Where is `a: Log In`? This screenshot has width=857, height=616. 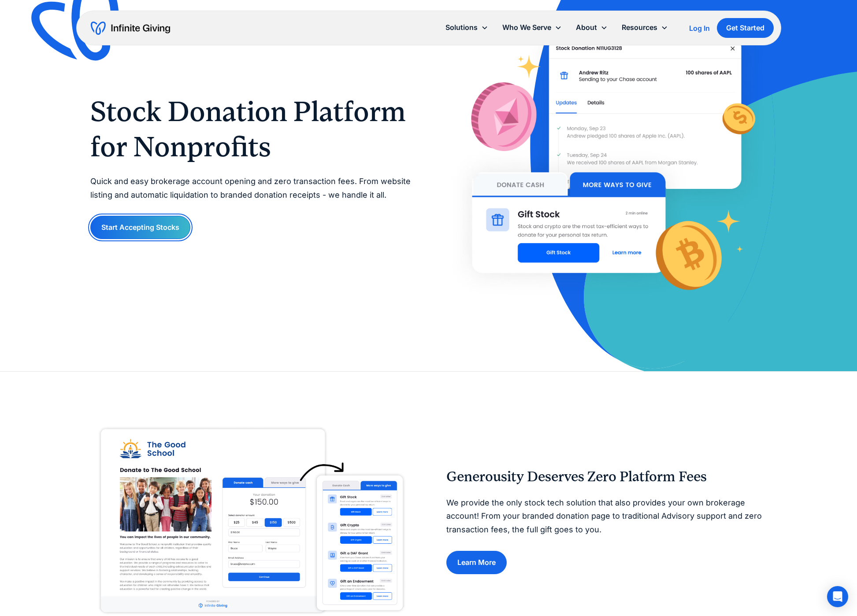 a: Log In is located at coordinates (699, 29).